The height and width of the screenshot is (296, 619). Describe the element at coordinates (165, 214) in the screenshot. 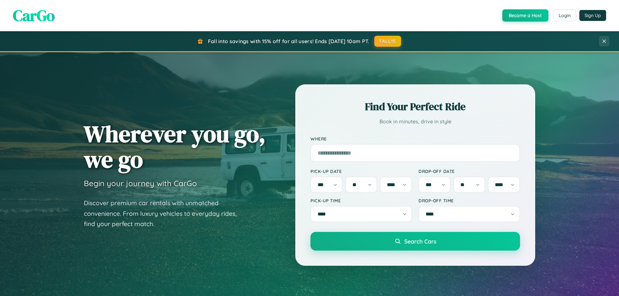

I see `p: Discover premium car rentals with unmatched convenience. From luxury vehicles to everyday rides, ...` at that location.